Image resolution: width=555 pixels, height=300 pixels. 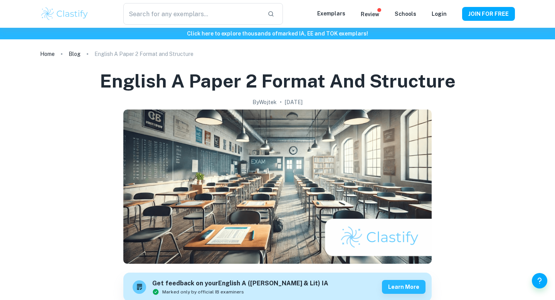 I want to click on input: Search for any exemplars..., so click(x=192, y=14).